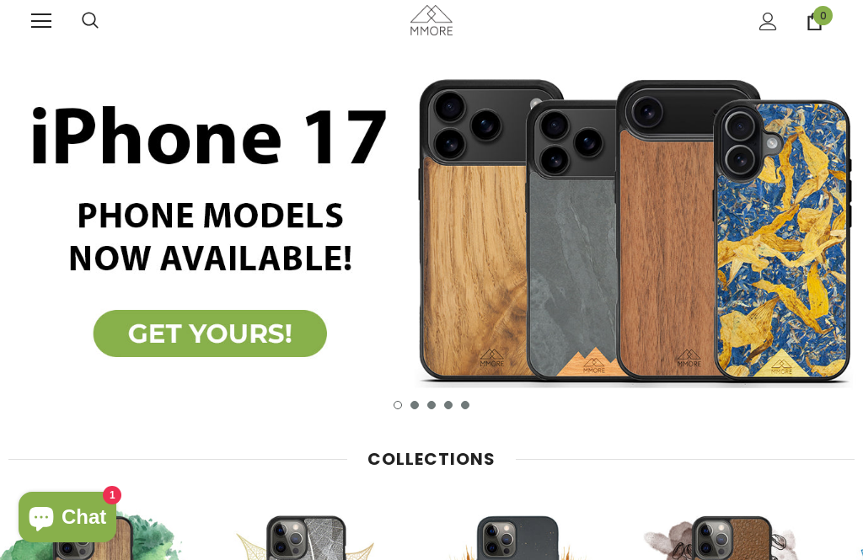 This screenshot has width=863, height=560. I want to click on img: MMORE Cases, so click(431, 19).